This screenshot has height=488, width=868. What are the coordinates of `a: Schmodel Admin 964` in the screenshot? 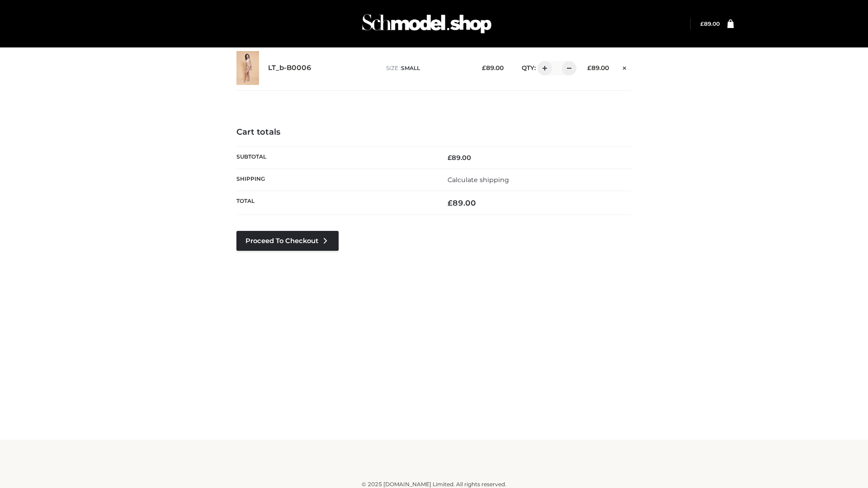 It's located at (427, 23).